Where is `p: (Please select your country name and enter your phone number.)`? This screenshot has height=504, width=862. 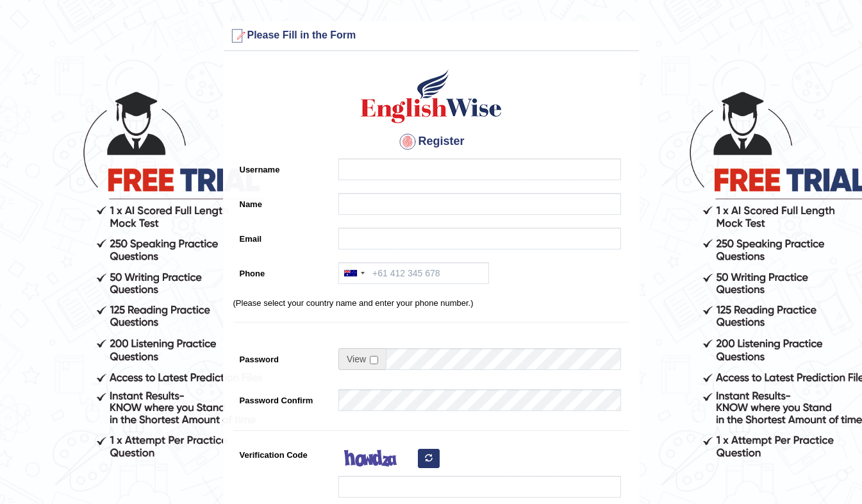 p: (Please select your country name and enter your phone number.) is located at coordinates (431, 303).